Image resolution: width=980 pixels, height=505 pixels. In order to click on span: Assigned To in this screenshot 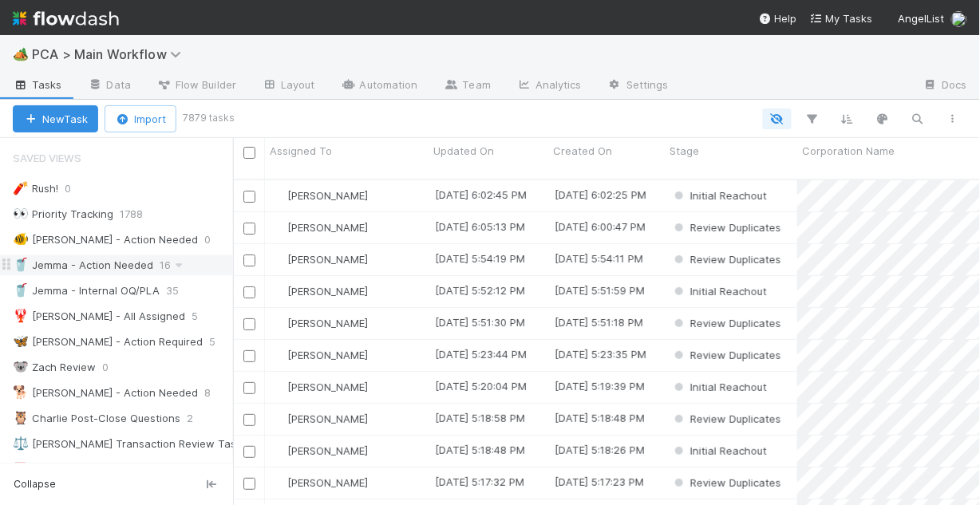, I will do `click(301, 151)`.